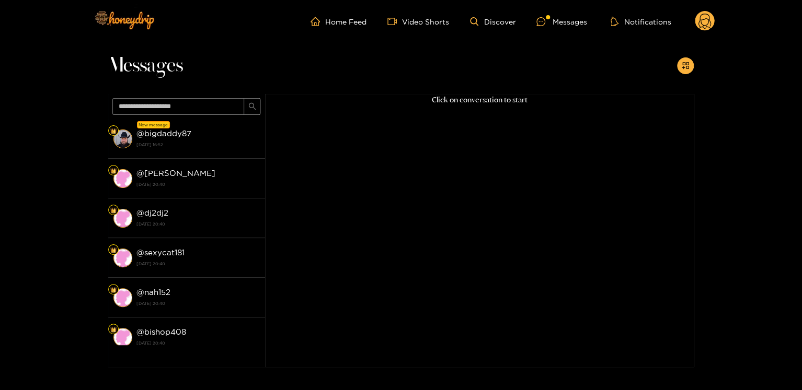  Describe the element at coordinates (492, 21) in the screenshot. I see `a: Discover` at that location.